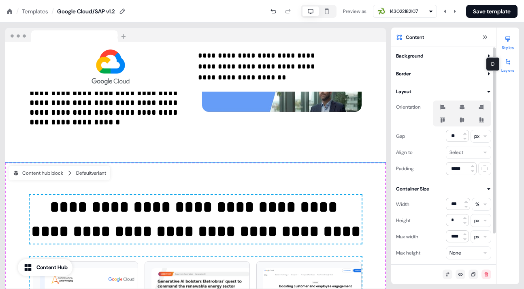  What do you see at coordinates (444, 92) in the screenshot?
I see `button: Layout` at bounding box center [444, 92].